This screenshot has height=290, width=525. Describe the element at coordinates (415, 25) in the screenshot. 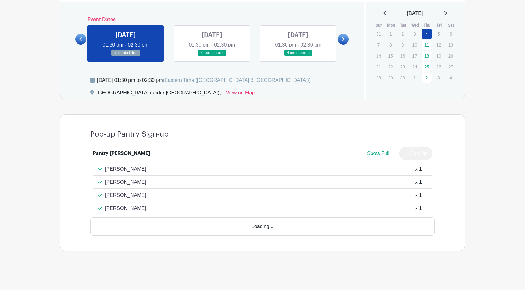

I see `th: Wed` at that location.